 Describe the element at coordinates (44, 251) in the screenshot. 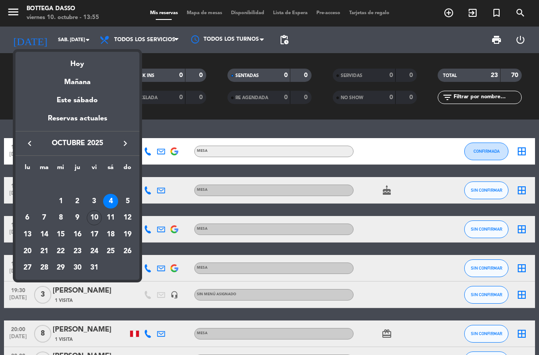

I see `td: 21 de octubre de 2025` at that location.